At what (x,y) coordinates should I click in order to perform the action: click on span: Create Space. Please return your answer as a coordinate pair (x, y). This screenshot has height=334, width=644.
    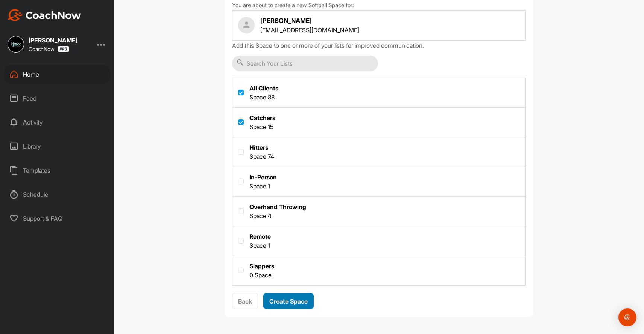
    Looking at the image, I should click on (288, 301).